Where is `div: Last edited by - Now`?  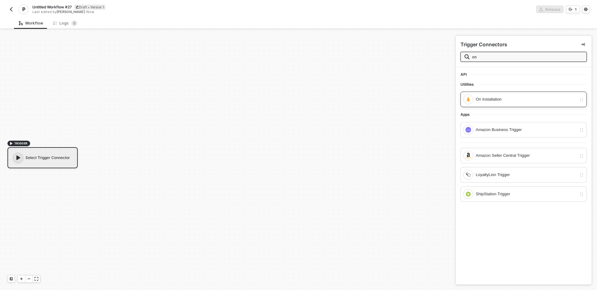
div: Last edited by - Now is located at coordinates (165, 12).